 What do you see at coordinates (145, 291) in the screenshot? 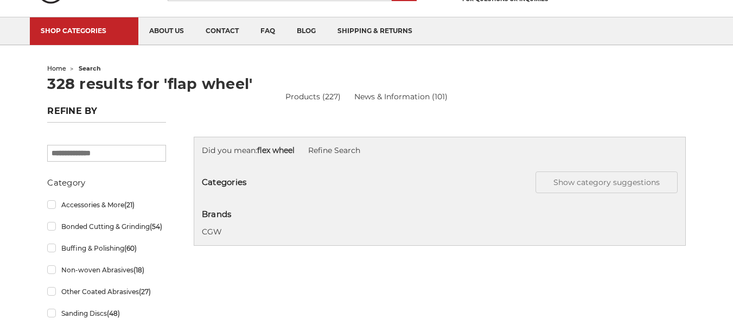
I see `span: (27)` at bounding box center [145, 291].